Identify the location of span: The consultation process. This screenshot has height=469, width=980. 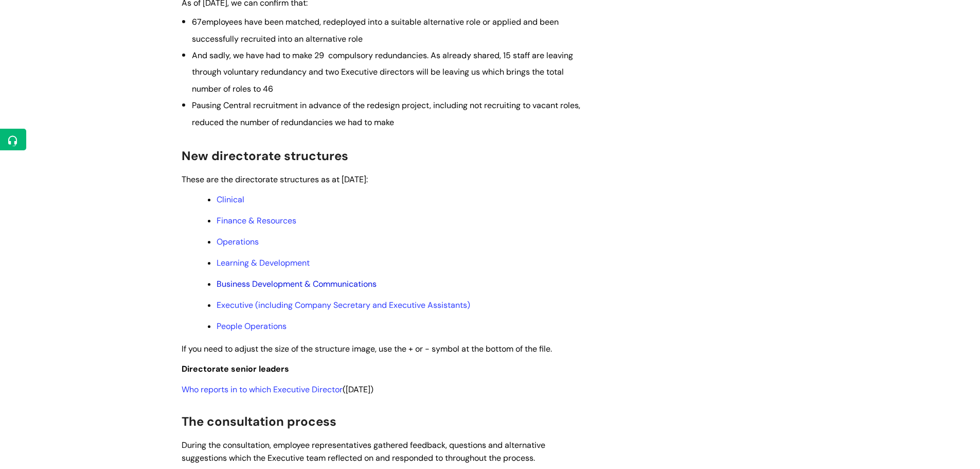
(259, 421).